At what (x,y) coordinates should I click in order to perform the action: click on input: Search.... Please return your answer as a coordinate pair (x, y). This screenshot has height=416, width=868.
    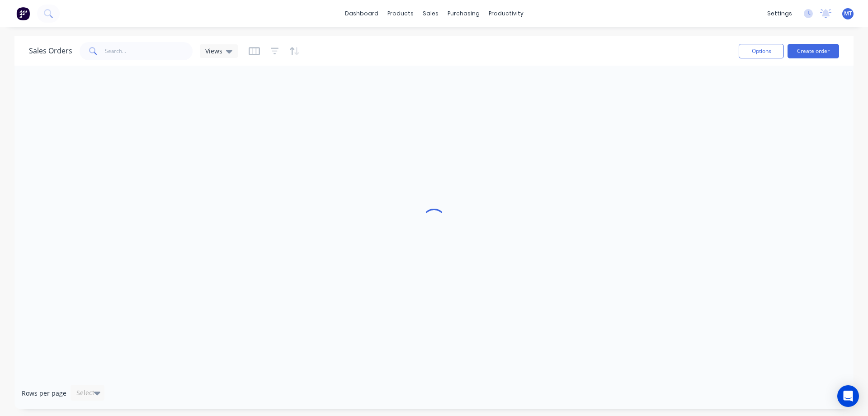
    Looking at the image, I should click on (149, 51).